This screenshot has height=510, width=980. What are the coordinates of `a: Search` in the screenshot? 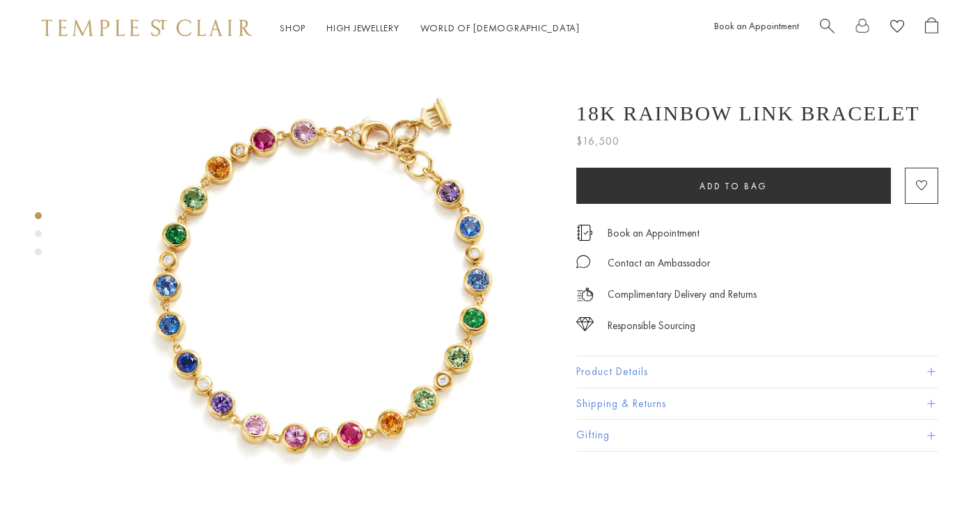 It's located at (826, 28).